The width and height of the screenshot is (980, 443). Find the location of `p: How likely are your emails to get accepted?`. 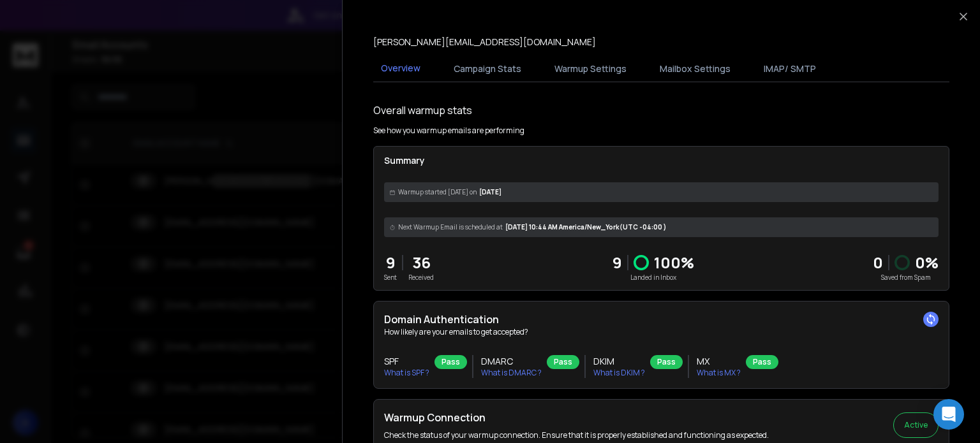

p: How likely are your emails to get accepted? is located at coordinates (661, 332).